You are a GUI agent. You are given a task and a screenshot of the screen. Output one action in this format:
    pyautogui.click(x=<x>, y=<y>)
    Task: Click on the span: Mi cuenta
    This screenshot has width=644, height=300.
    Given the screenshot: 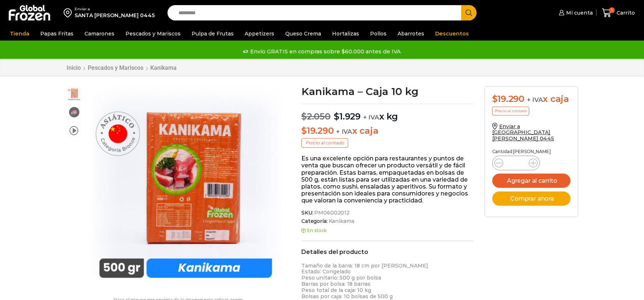 What is the action you would take?
    pyautogui.click(x=578, y=13)
    